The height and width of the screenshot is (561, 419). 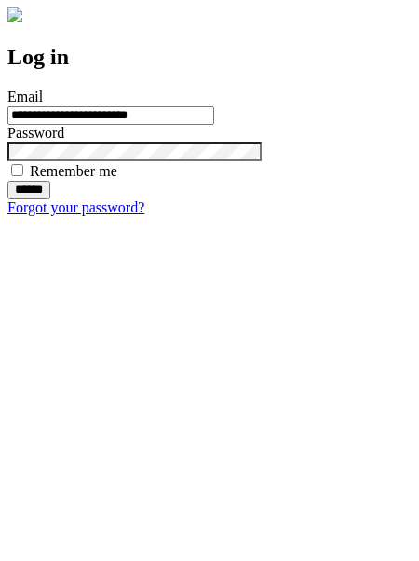 What do you see at coordinates (35, 132) in the screenshot?
I see `label: Password` at bounding box center [35, 132].